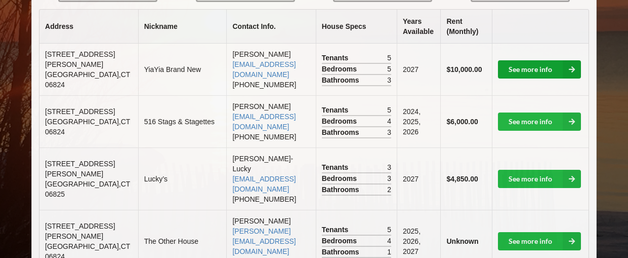 The height and width of the screenshot is (258, 628). Describe the element at coordinates (462, 121) in the screenshot. I see `b: $6,000.00` at that location.